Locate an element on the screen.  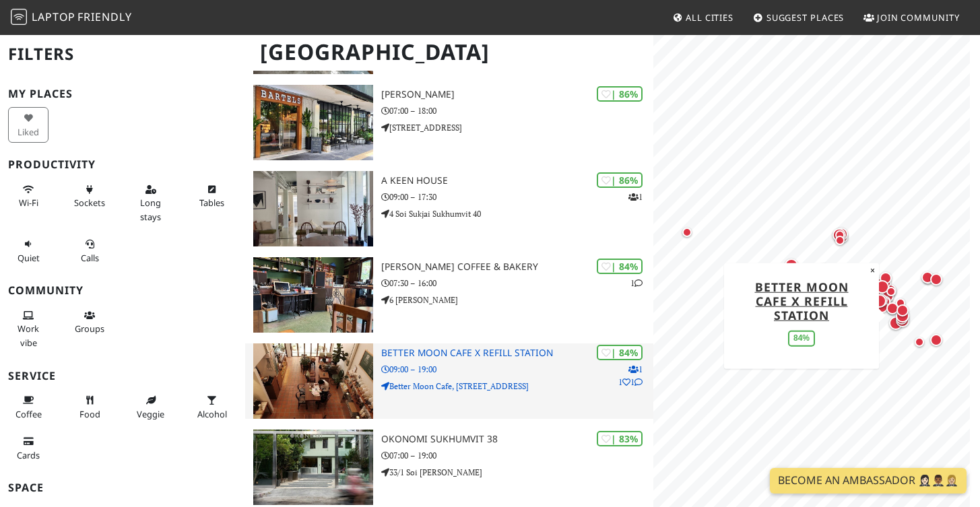
button: Alcohol is located at coordinates (212, 407).